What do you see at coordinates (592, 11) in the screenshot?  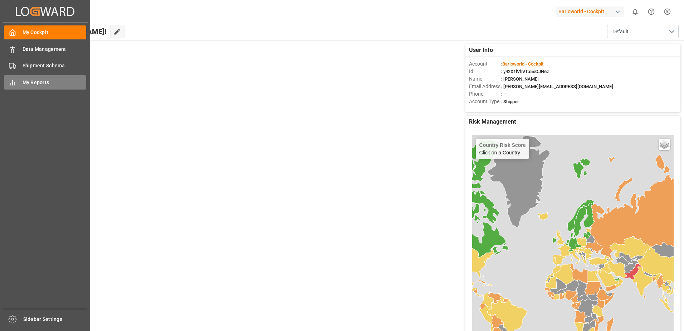 I see `button: Barloworld - Cockpit` at bounding box center [592, 11].